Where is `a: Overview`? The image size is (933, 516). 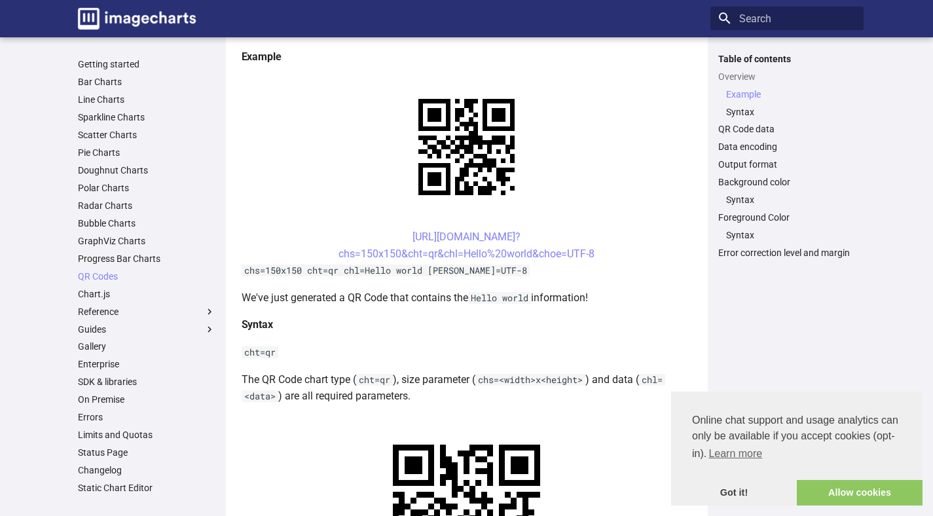 a: Overview is located at coordinates (787, 77).